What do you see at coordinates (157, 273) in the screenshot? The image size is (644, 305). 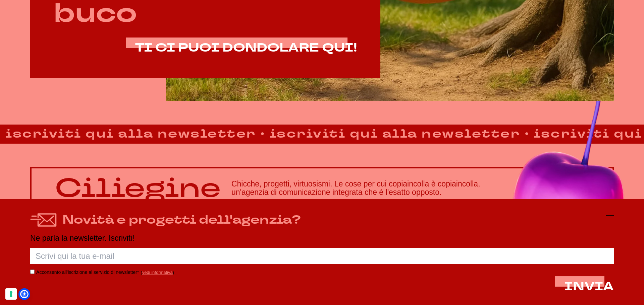 I see `a: vedi informativa` at bounding box center [157, 273].